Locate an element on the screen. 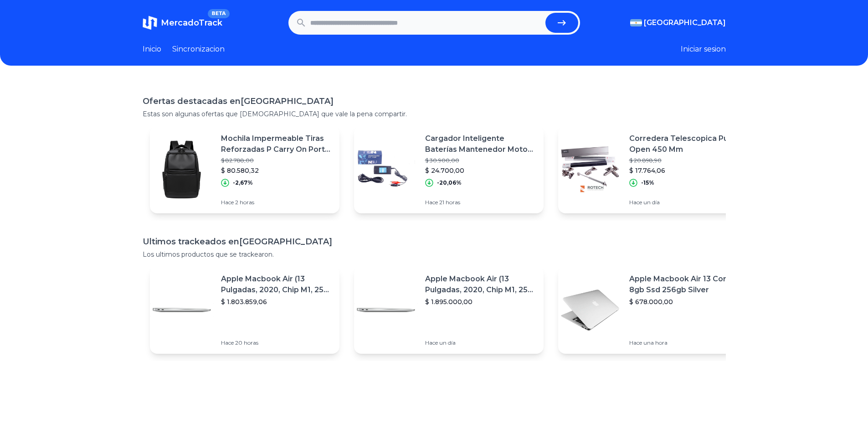 This screenshot has height=424, width=868. button: Iniciar sesion is located at coordinates (703, 49).